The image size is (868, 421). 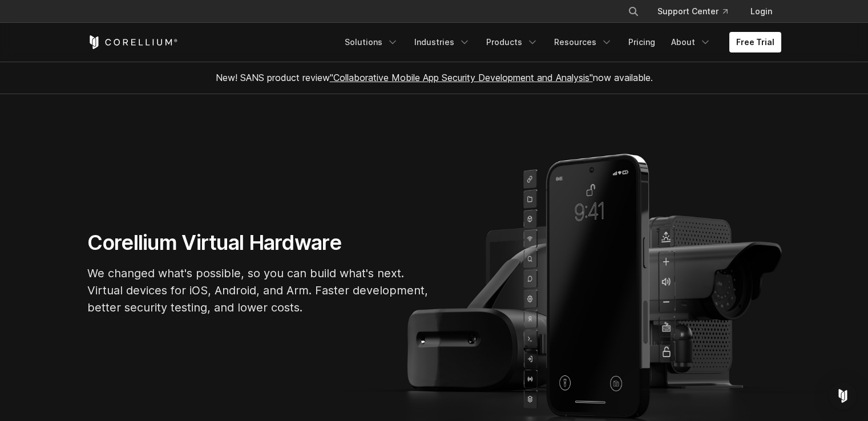 What do you see at coordinates (691, 42) in the screenshot?
I see `a: About` at bounding box center [691, 42].